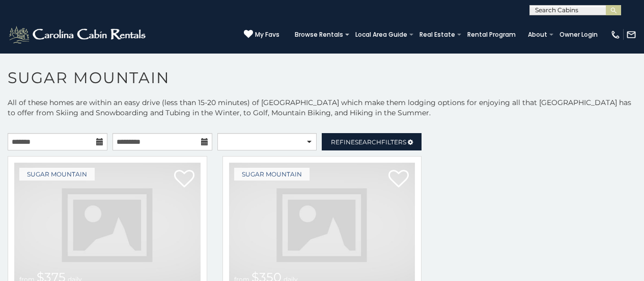 This screenshot has height=281, width=644. Describe the element at coordinates (491, 35) in the screenshot. I see `a: Rental Program` at that location.